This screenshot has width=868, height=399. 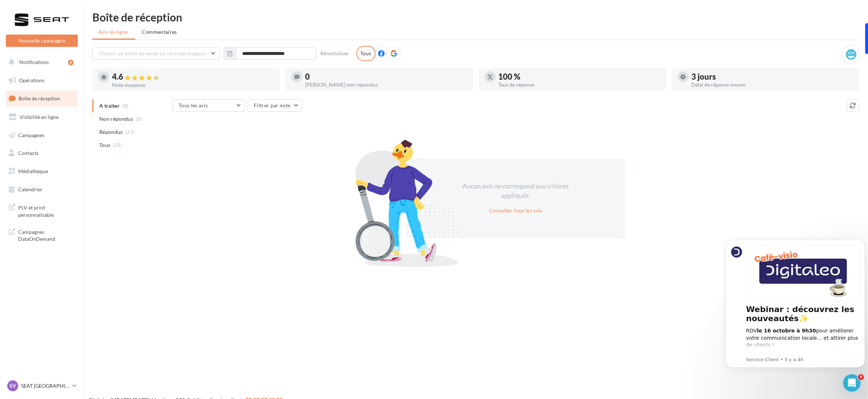 I want to click on span: Tous, so click(x=105, y=145).